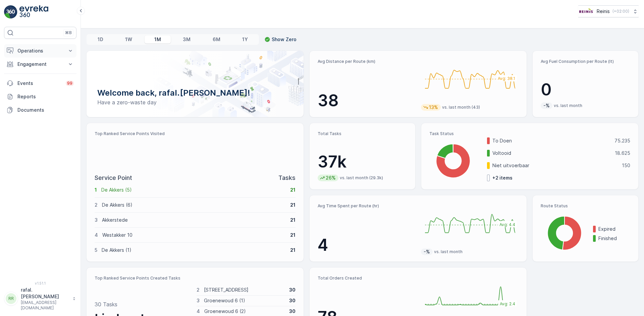 Image resolution: width=644 pixels, height=316 pixels. Describe the element at coordinates (367, 206) in the screenshot. I see `p: Avg Time Spent per Route (hr)` at that location.